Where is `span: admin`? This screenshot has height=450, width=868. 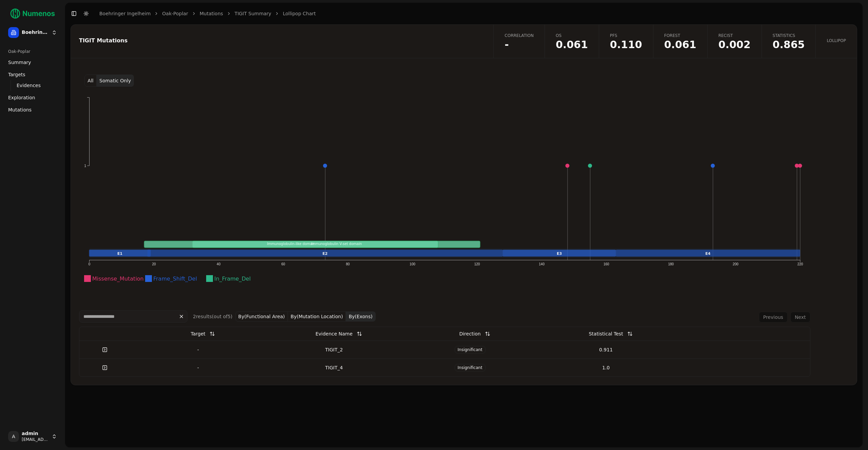
span: admin is located at coordinates (35, 434).